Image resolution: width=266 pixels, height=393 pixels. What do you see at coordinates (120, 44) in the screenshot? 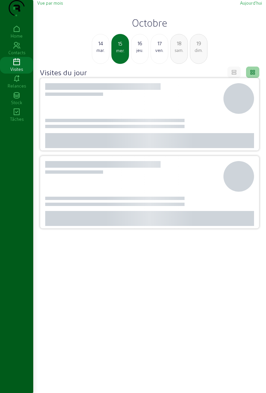
I see `div: 15` at bounding box center [120, 44].